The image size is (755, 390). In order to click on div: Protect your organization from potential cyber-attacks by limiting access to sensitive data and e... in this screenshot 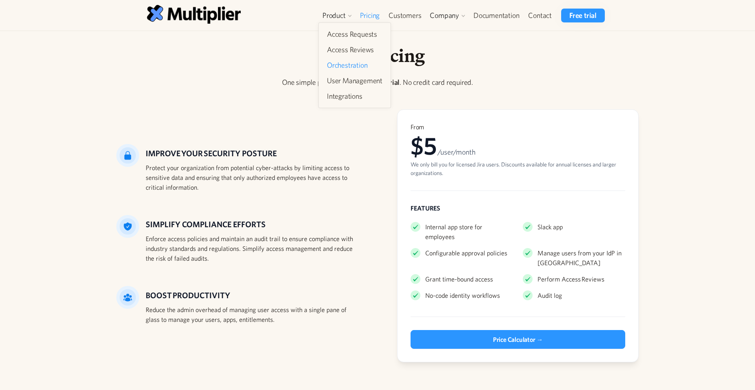, I will do `click(252, 177)`.